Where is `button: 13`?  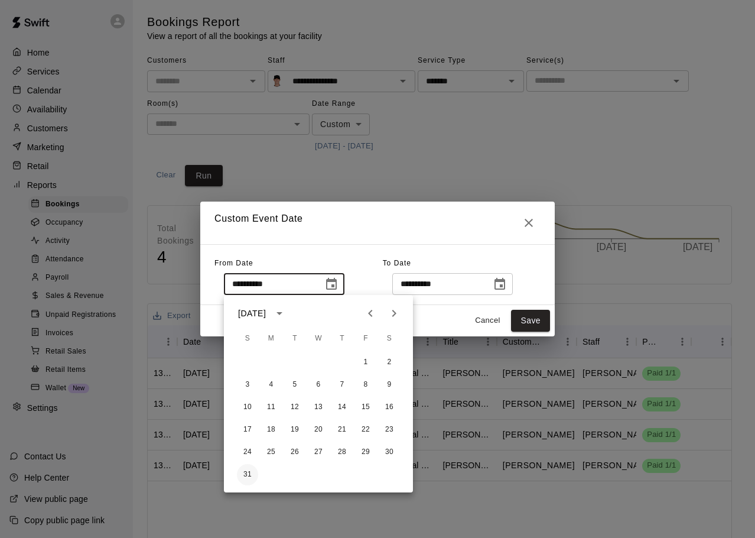 button: 13 is located at coordinates (318, 407).